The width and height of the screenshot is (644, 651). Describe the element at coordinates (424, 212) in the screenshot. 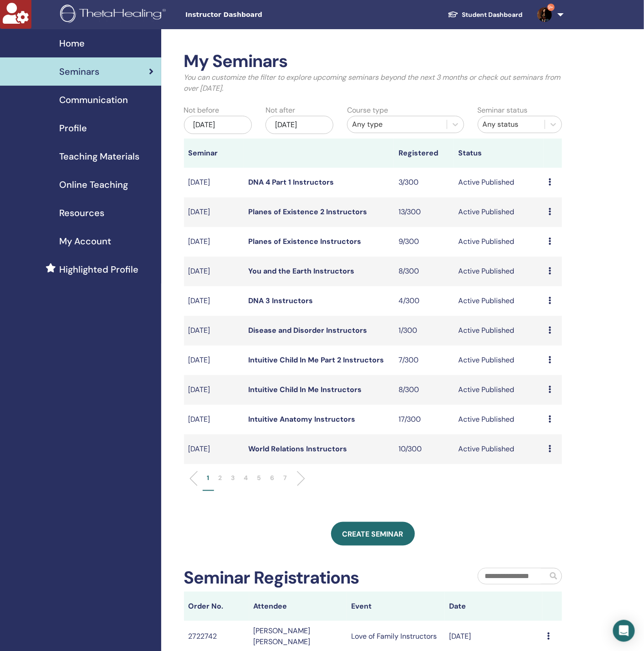

I see `td: 13/300` at that location.